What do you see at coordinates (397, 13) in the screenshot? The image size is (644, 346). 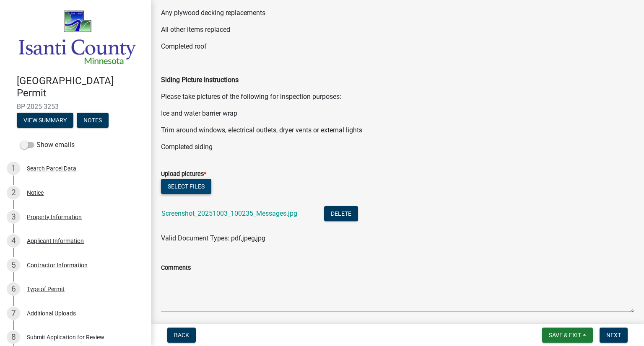 I see `p: Any plywood decking replacements` at bounding box center [397, 13].